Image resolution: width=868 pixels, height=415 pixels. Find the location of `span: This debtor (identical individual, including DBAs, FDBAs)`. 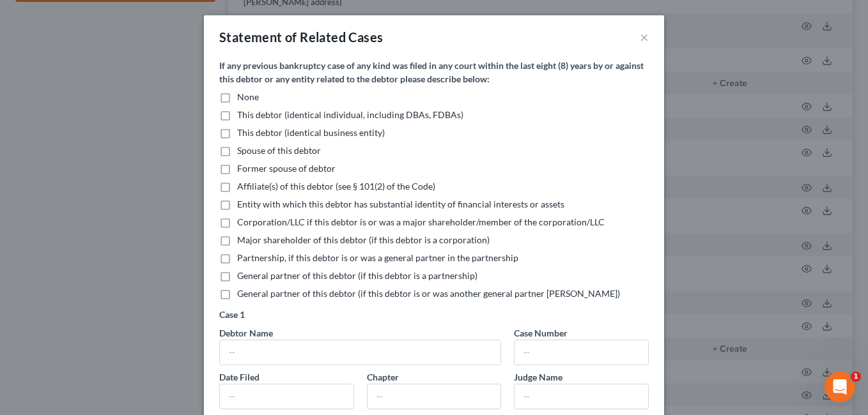

span: This debtor (identical individual, including DBAs, FDBAs) is located at coordinates (350, 114).